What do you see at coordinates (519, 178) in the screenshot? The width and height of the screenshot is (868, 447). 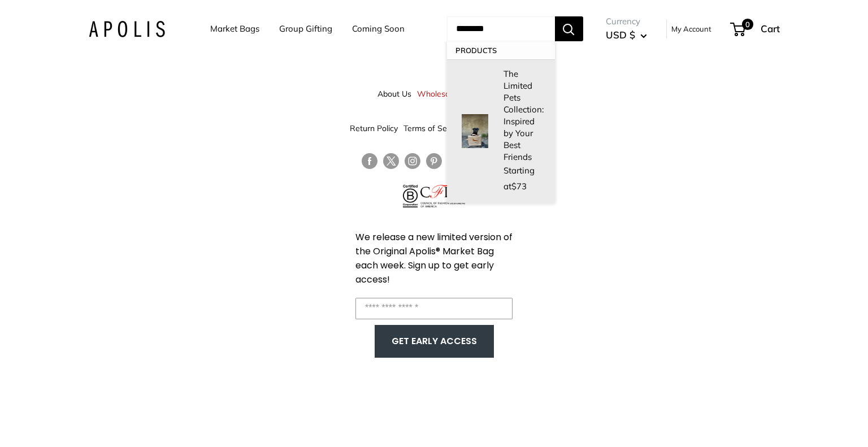 I see `span: Starting at` at bounding box center [519, 178].